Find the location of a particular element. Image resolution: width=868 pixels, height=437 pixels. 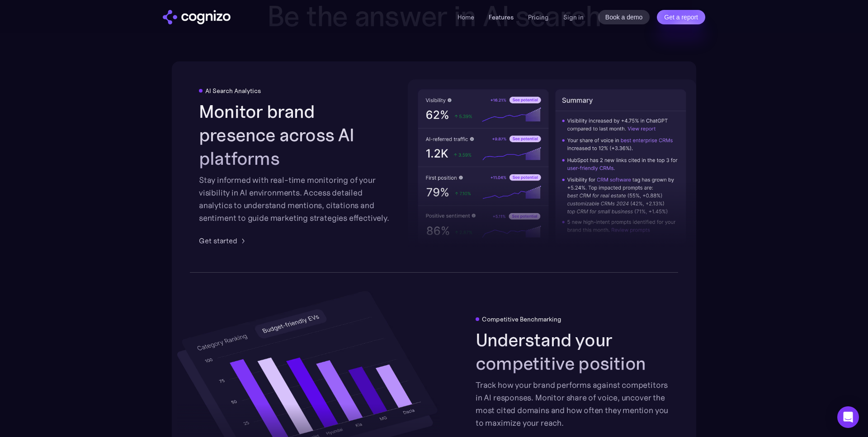

img: AI visibility metrics performance insights is located at coordinates (552, 167).